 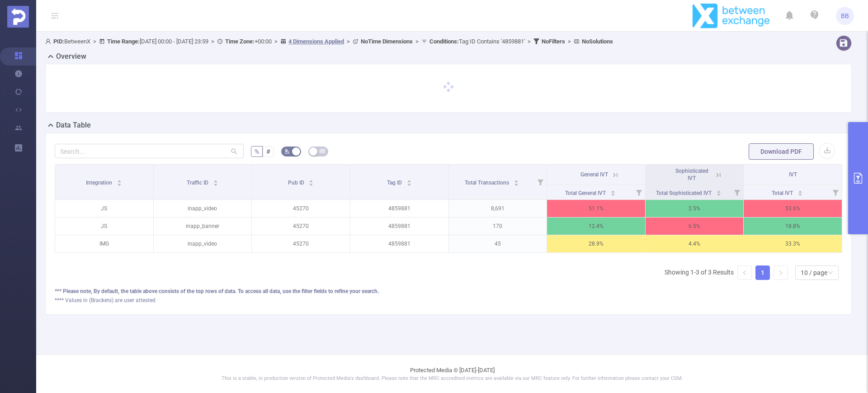 What do you see at coordinates (316, 41) in the screenshot?
I see `u: 4 Dimensions Applied` at bounding box center [316, 41].